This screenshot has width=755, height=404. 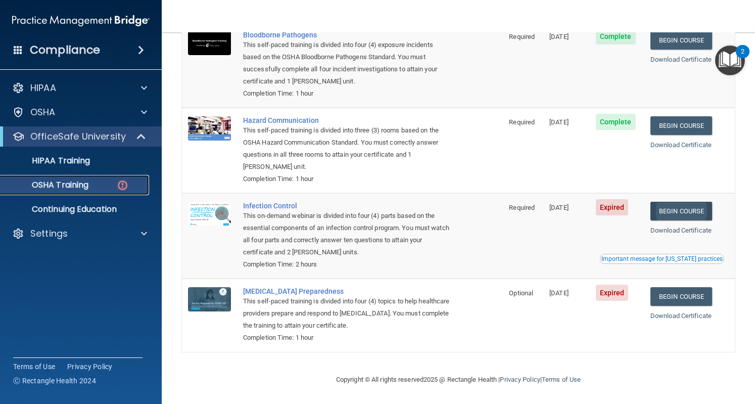 What do you see at coordinates (65, 50) in the screenshot?
I see `h4: Compliance` at bounding box center [65, 50].